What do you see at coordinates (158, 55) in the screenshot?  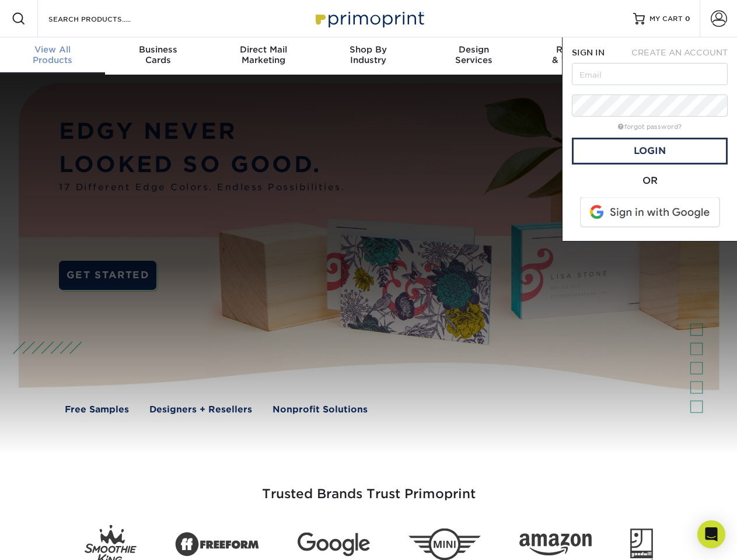 I see `div: Cards` at bounding box center [158, 55].